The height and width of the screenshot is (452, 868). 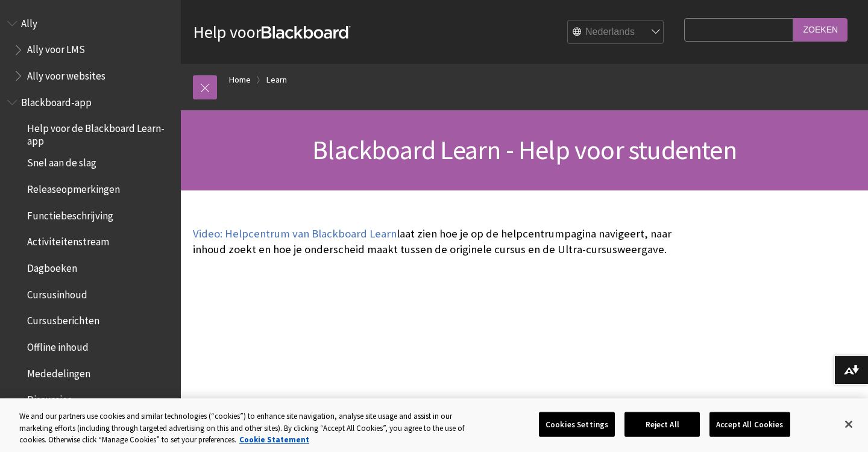 I want to click on a: Learn, so click(x=276, y=79).